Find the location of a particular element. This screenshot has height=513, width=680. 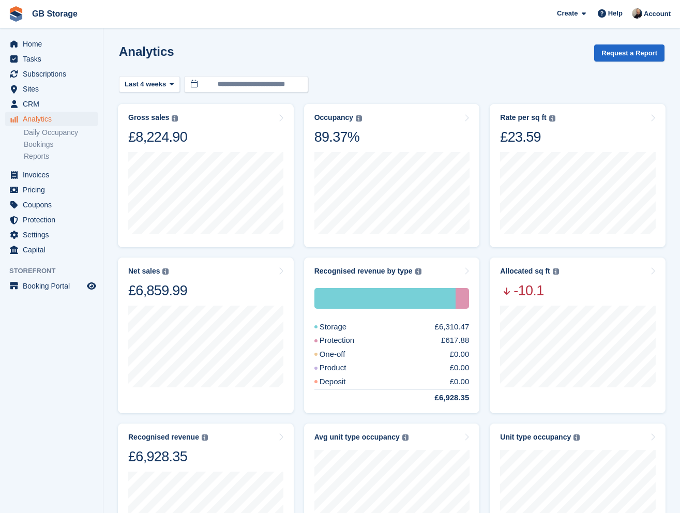

span: Home is located at coordinates (54, 44).